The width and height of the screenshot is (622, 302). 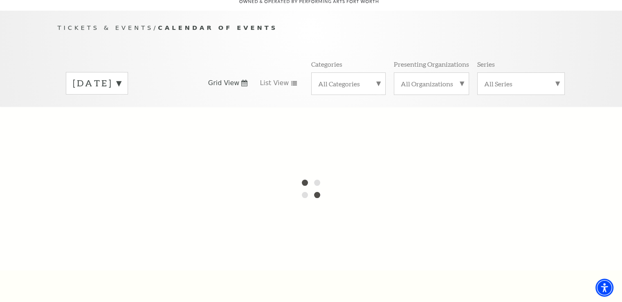 What do you see at coordinates (327, 64) in the screenshot?
I see `p: Categories` at bounding box center [327, 64].